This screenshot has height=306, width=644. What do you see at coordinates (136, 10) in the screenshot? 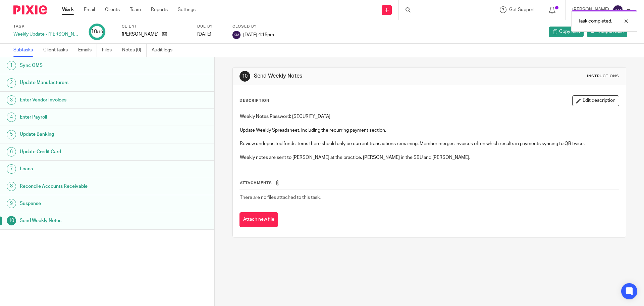
I see `a: Team` at bounding box center [136, 10].